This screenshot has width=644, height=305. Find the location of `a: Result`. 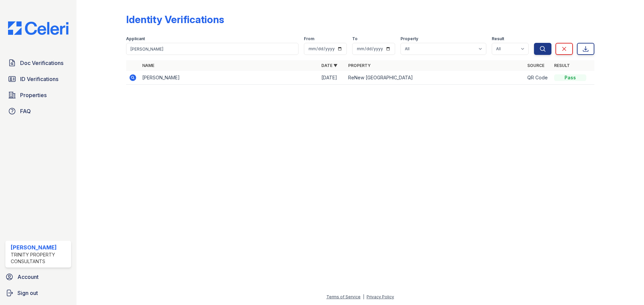

a: Result is located at coordinates (562, 65).